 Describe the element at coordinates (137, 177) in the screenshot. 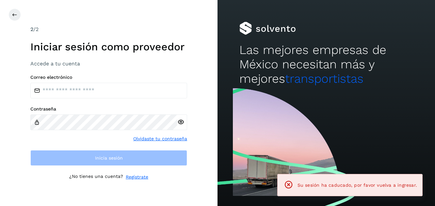

I see `a: Regístrate` at that location.